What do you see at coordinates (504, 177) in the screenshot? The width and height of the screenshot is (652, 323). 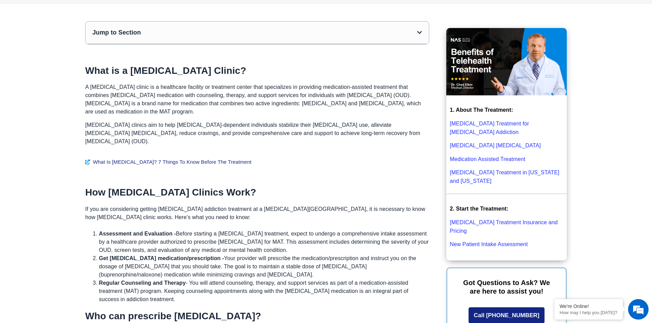 I see `a: Click this link to learn more about getting suboxone treatment for Tennessee Residents` at bounding box center [504, 177].